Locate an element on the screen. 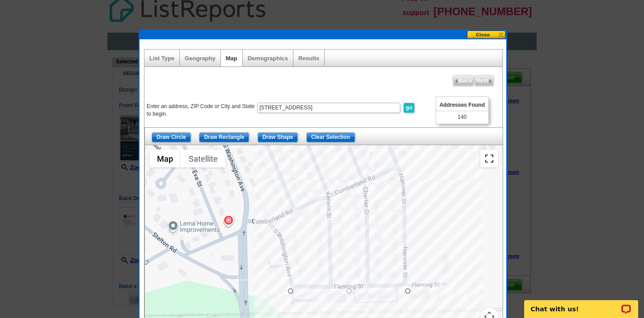 This screenshot has height=318, width=644. a: List Type is located at coordinates (162, 58).